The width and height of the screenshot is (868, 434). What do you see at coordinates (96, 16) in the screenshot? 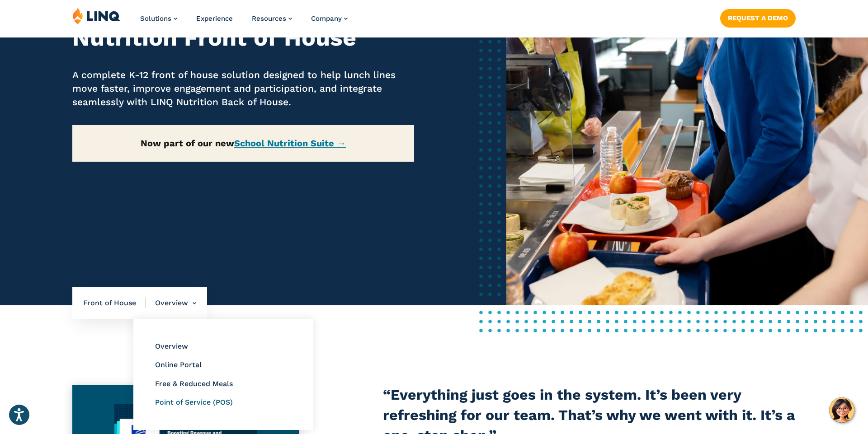
I see `img: LINQ | K‑12 Software` at bounding box center [96, 16].